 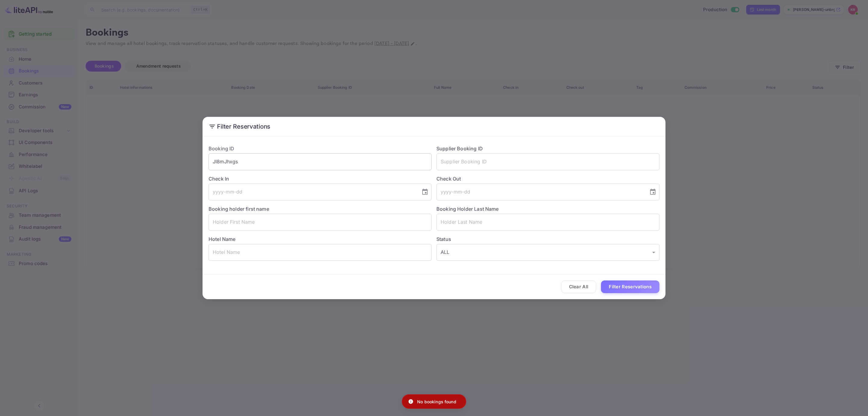 What do you see at coordinates (460, 149) in the screenshot?
I see `label: Supplier Booking ID` at bounding box center [460, 149].